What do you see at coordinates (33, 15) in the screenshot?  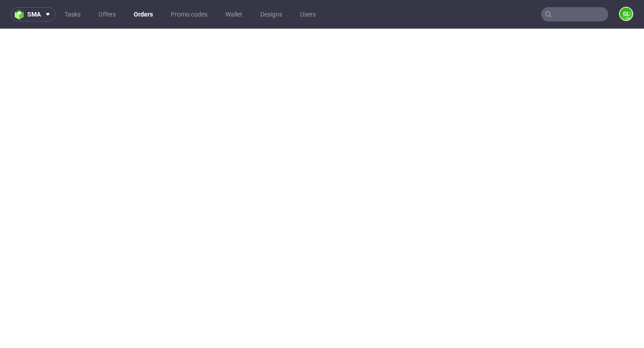 I see `button: sma` at bounding box center [33, 15].